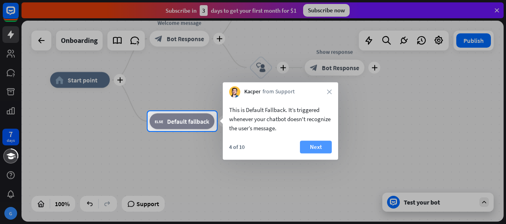 The width and height of the screenshot is (506, 224). I want to click on span: Default fallback, so click(188, 121).